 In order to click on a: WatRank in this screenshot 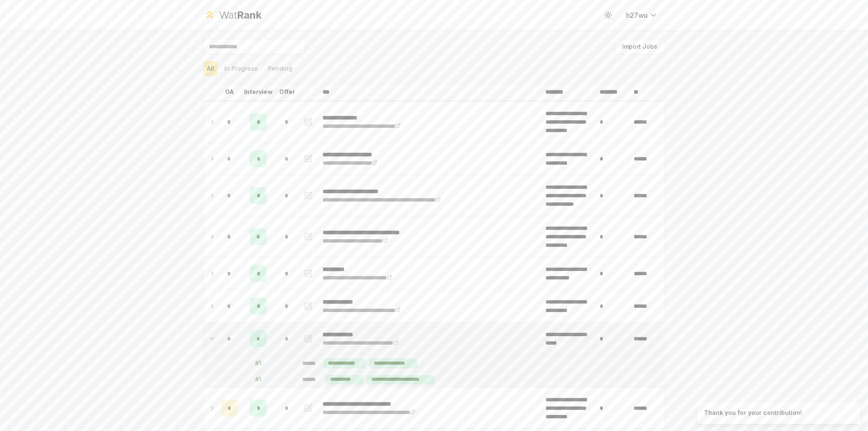, I will do `click(232, 15)`.